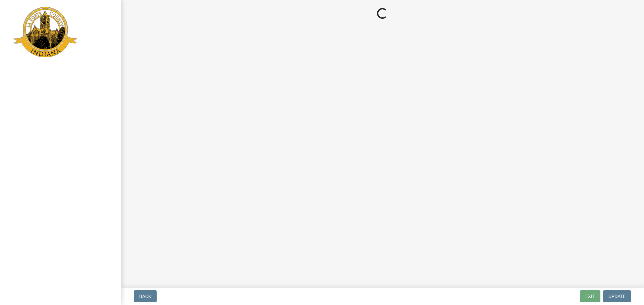 The width and height of the screenshot is (644, 305). Describe the element at coordinates (145, 296) in the screenshot. I see `span: Back` at that location.